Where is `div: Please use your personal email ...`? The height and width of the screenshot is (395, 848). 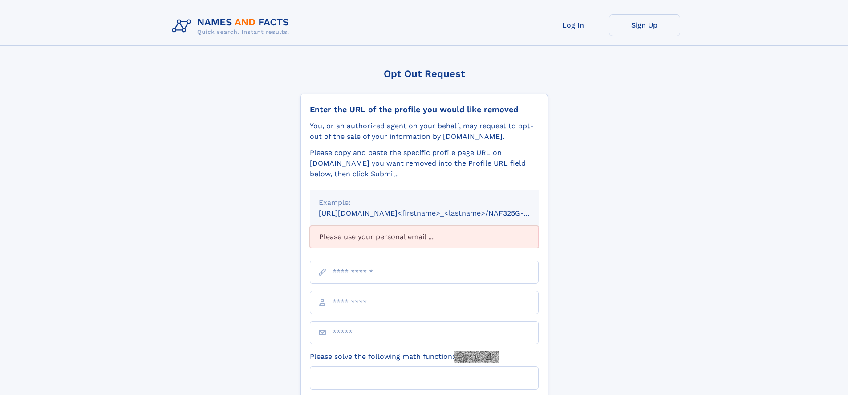 div: Please use your personal email ... is located at coordinates (424, 237).